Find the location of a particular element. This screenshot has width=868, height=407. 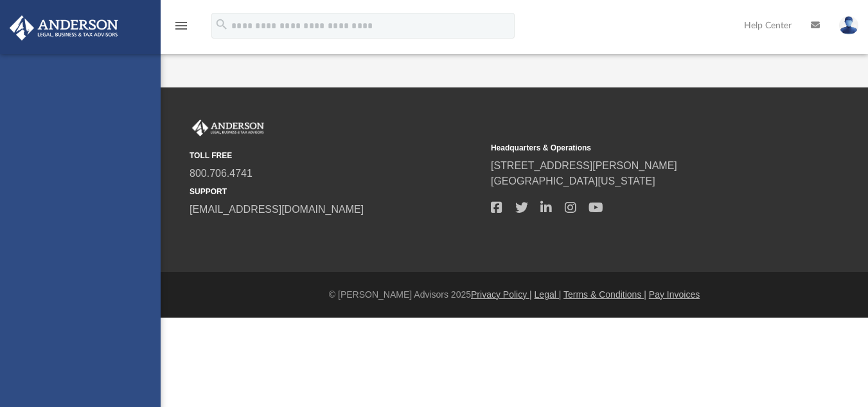

a: 800.706.4741 is located at coordinates (221, 173).